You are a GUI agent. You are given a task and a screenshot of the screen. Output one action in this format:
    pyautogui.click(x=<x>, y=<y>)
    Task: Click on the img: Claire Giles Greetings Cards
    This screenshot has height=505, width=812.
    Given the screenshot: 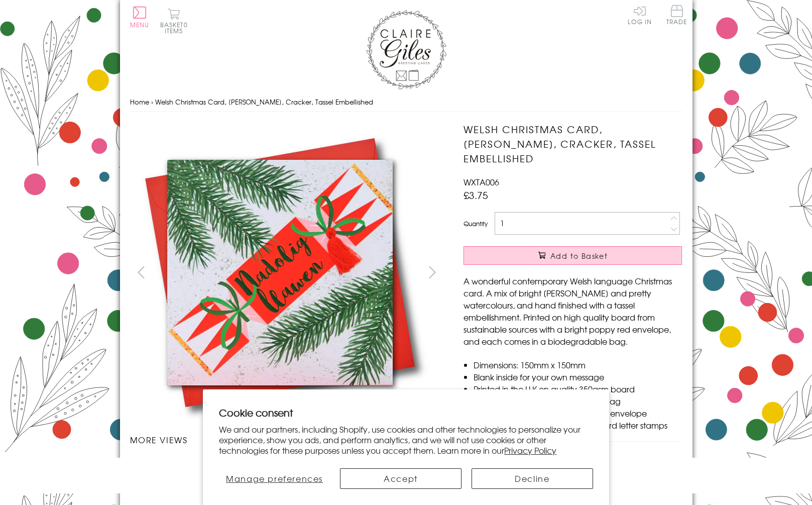 What is the action you would take?
    pyautogui.click(x=406, y=50)
    